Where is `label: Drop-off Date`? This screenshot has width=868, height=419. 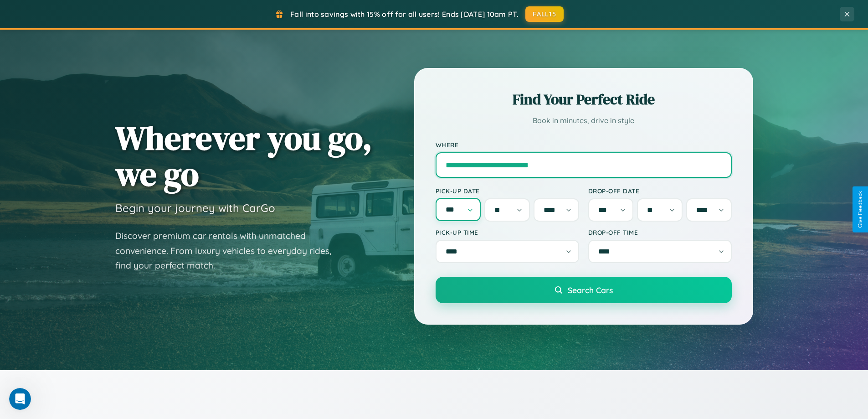
label: Drop-off Date is located at coordinates (660, 191).